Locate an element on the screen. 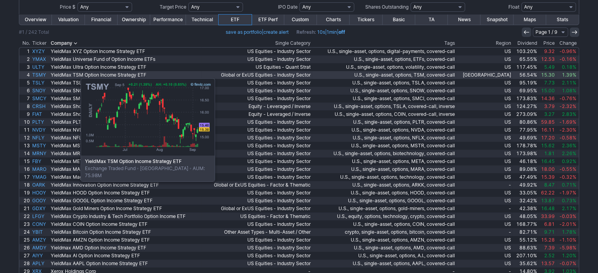 The width and height of the screenshot is (598, 273). a: YieldMax Innovation Option Income Strategy ETF is located at coordinates (126, 185).